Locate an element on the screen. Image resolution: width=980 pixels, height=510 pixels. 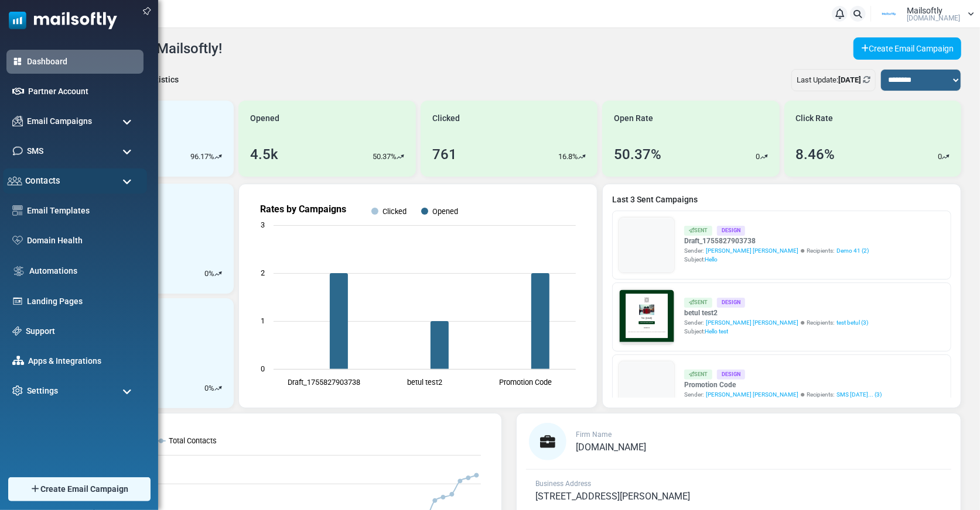
a: Support is located at coordinates (81, 331).